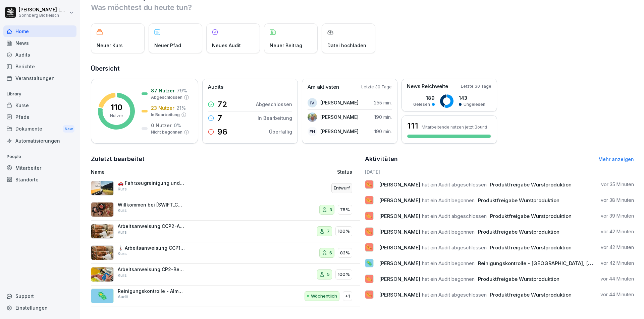 The image size is (644, 319). I want to click on p: vor 35 Minuten, so click(618, 185).